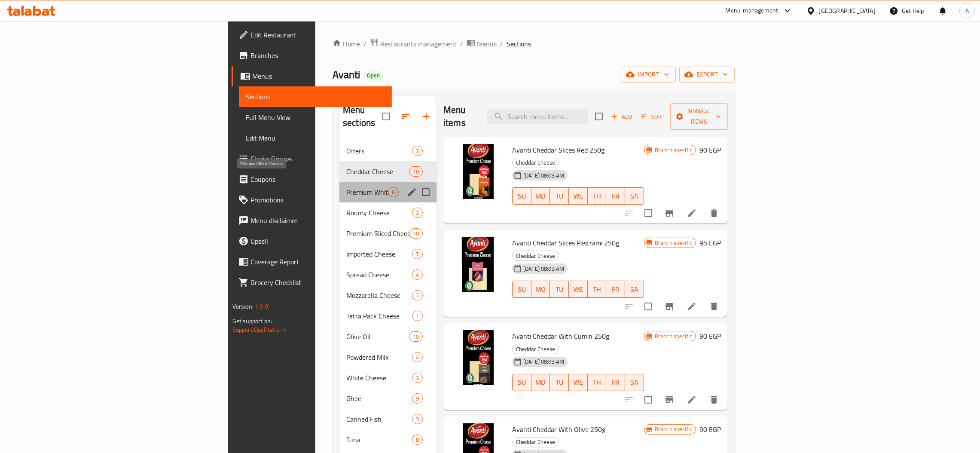 Image resolution: width=980 pixels, height=453 pixels. I want to click on a: Sections, so click(315, 97).